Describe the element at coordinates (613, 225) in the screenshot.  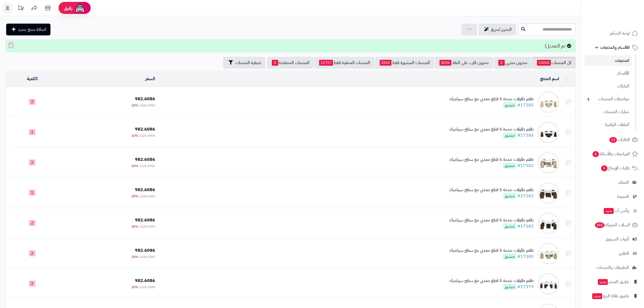
I see `a: السلات المتروكة485` at that location.